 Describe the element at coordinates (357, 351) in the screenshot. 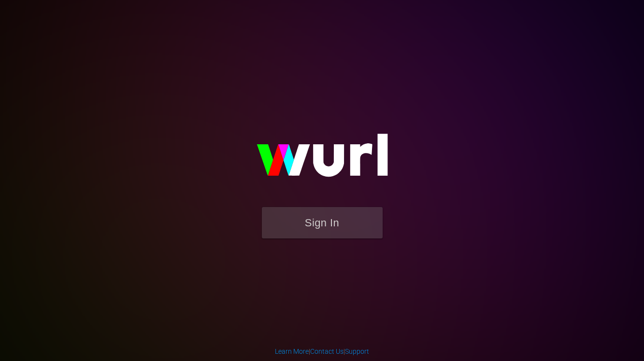

I see `a: Support` at that location.